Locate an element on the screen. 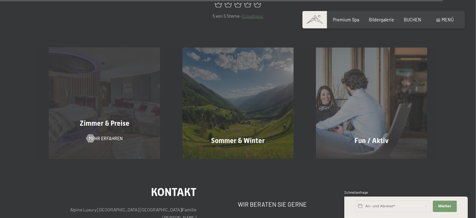 Image resolution: width=476 pixels, height=218 pixels. a: Bildergalerie is located at coordinates (382, 20).